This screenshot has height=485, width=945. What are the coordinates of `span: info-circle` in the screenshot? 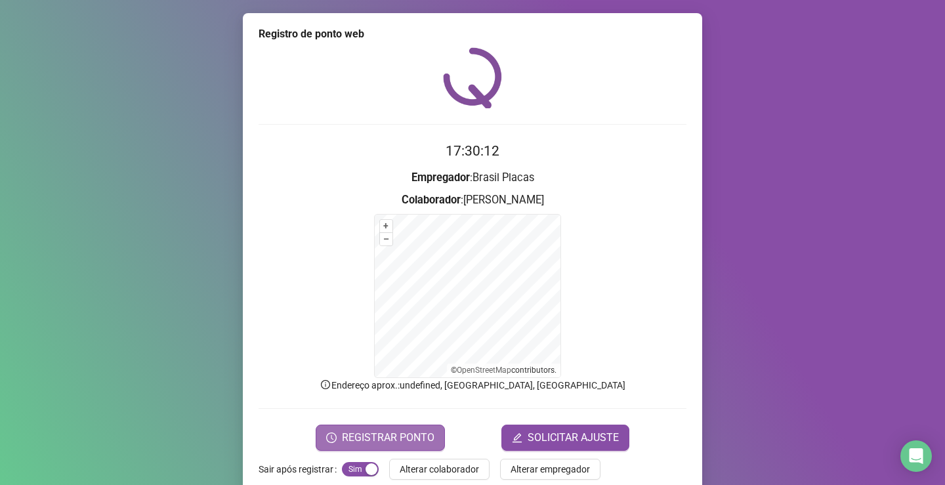 It's located at (326, 385).